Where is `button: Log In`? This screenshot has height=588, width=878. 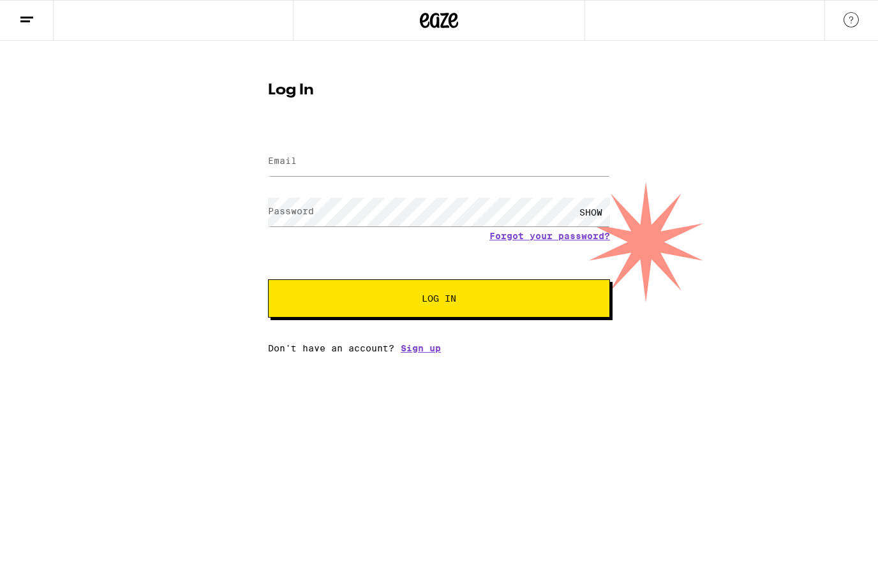
button: Log In is located at coordinates (439, 298).